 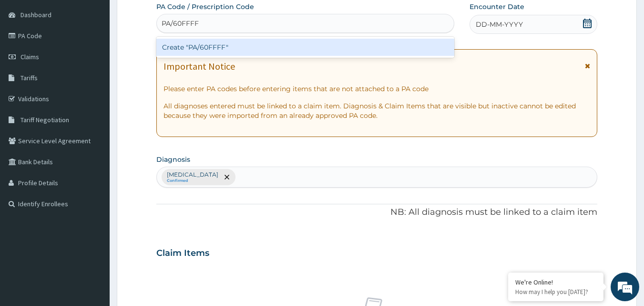 What do you see at coordinates (306, 47) in the screenshot?
I see `div: Create "PA/60FFFF"` at bounding box center [306, 47].